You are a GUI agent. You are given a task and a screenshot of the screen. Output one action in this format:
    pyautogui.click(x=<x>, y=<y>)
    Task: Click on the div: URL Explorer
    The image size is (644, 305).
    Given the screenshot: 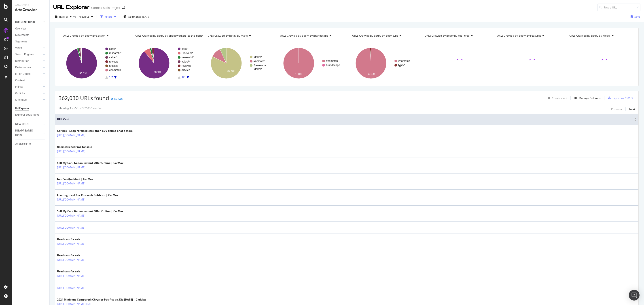 What is the action you would take?
    pyautogui.click(x=71, y=7)
    